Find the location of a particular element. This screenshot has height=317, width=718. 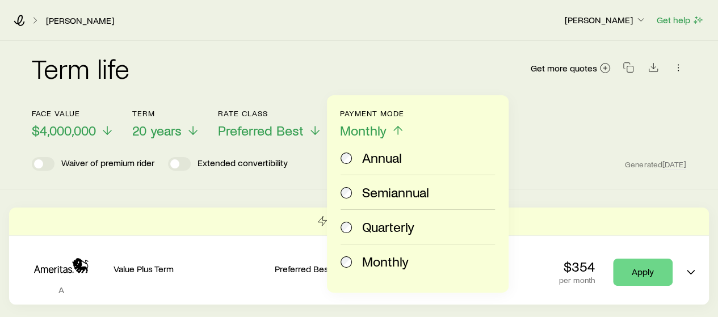

span: $4,000,000 is located at coordinates (64, 131).